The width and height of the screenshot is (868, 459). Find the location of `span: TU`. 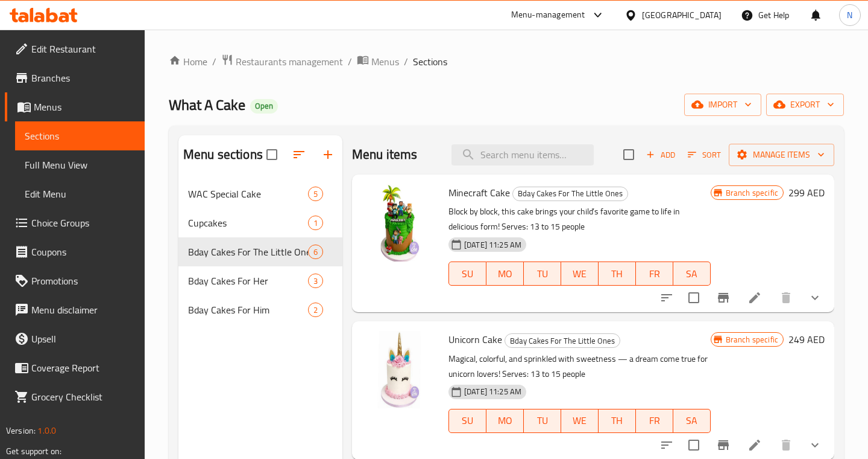

span: TU is located at coordinates (543, 274).